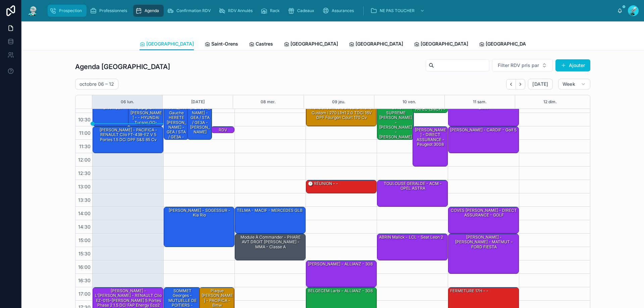 This screenshot has height=308, width=644. I want to click on span: Filter RDV pris par, so click(518, 65).